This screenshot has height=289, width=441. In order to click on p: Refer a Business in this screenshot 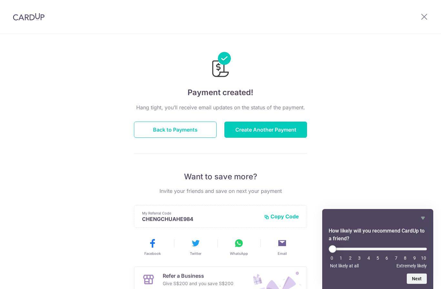, I will do `click(198, 276)`.